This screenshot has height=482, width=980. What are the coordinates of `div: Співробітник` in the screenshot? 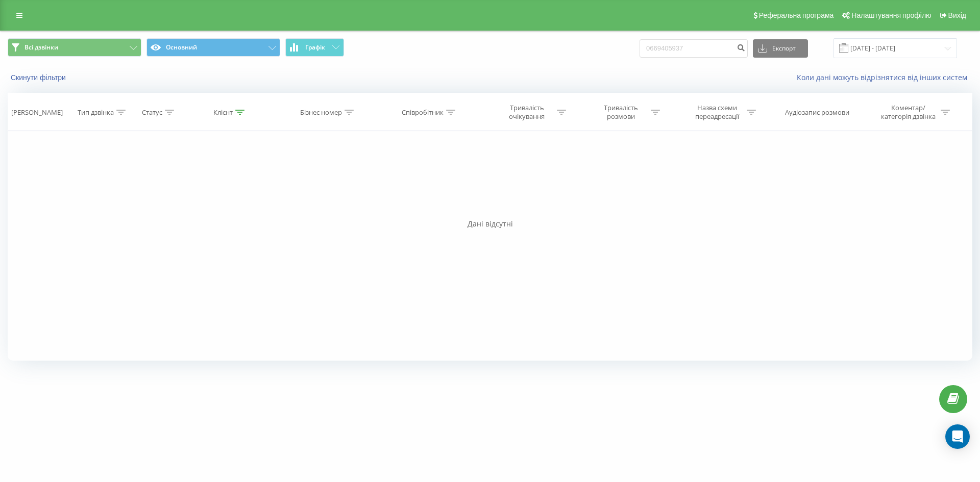 It's located at (423, 112).